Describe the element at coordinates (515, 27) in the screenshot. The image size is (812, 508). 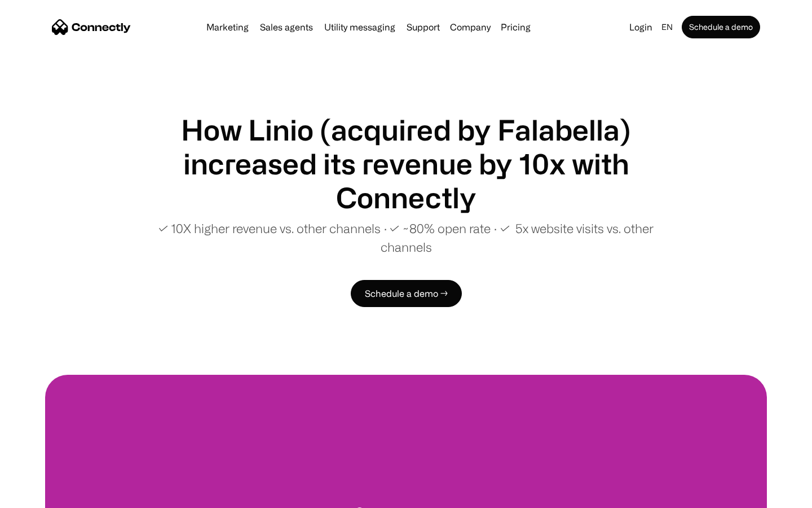
I see `a: Pricing` at that location.